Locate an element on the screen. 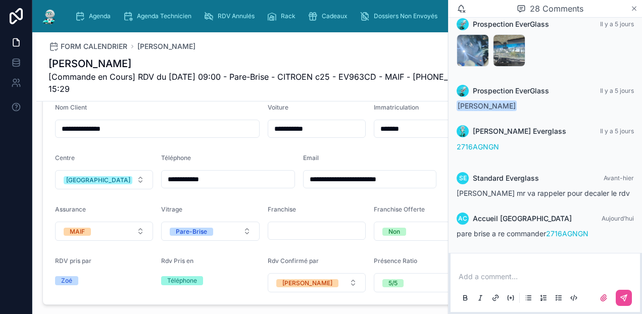 The width and height of the screenshot is (642, 314). span: Franchise is located at coordinates (282, 209).